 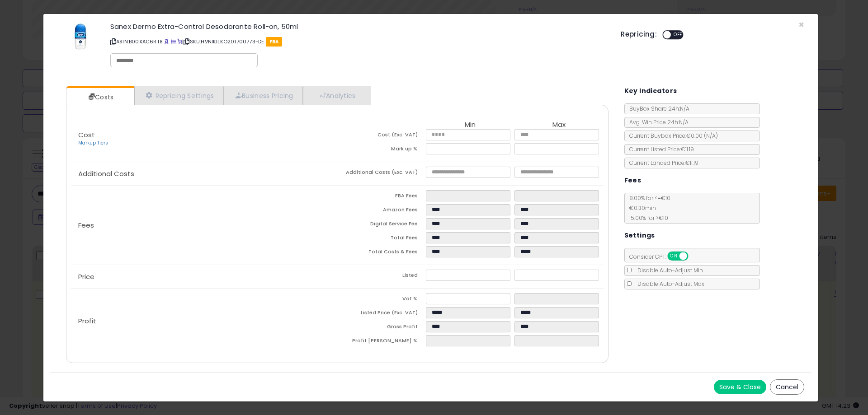 What do you see at coordinates (668, 270) in the screenshot?
I see `span: Disable Auto-Adjust Min` at bounding box center [668, 270].